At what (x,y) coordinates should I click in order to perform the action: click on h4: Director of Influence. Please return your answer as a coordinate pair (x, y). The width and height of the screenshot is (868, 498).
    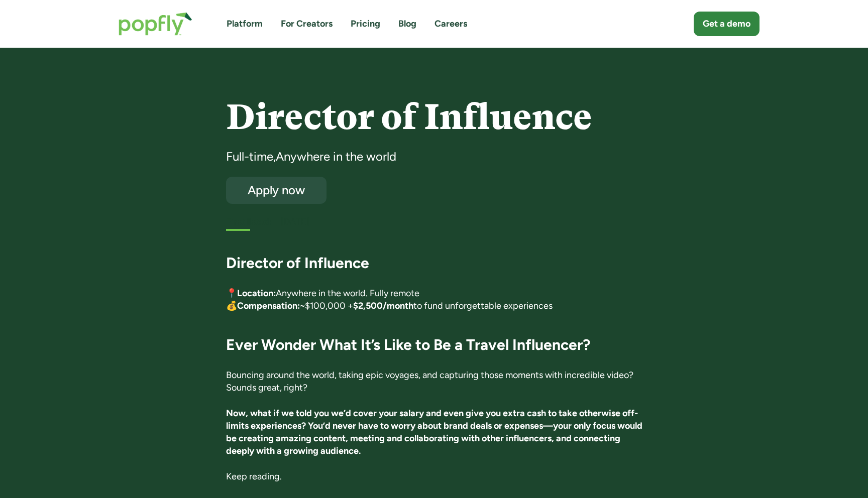
    Looking at the image, I should click on (434, 117).